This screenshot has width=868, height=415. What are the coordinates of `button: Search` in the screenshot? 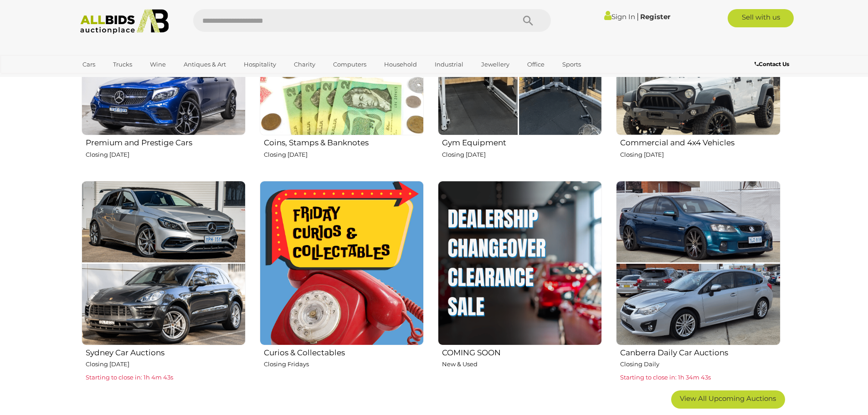 It's located at (528, 21).